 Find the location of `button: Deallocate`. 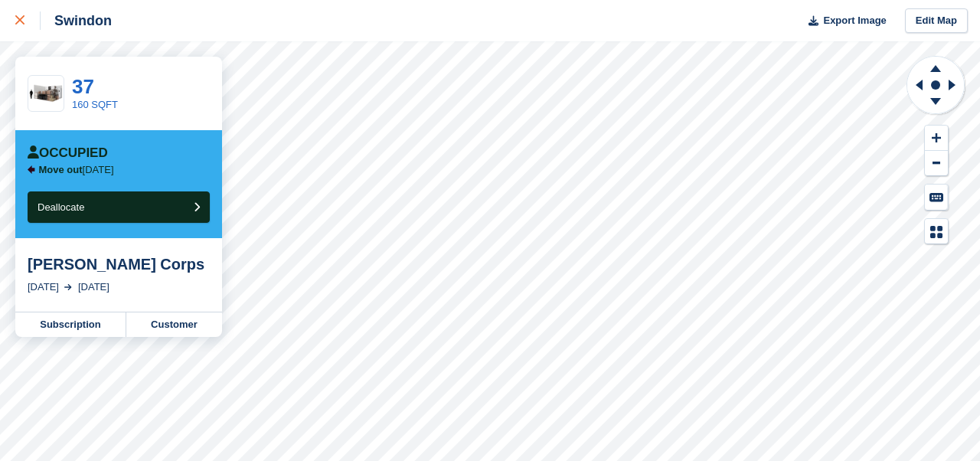

button: Deallocate is located at coordinates (119, 207).